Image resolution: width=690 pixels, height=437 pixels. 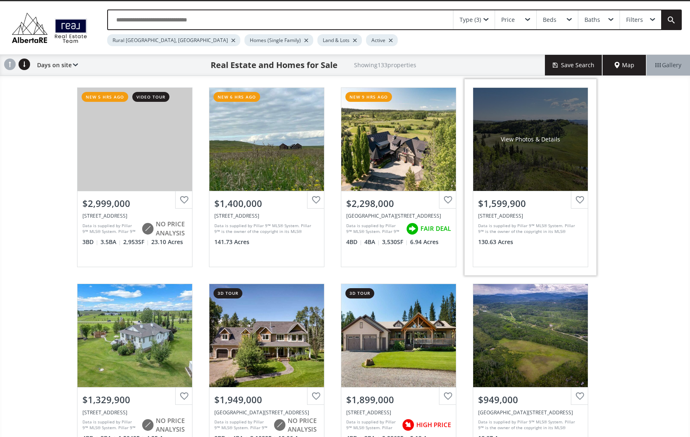 I want to click on div: Land & Lots, so click(x=340, y=40).